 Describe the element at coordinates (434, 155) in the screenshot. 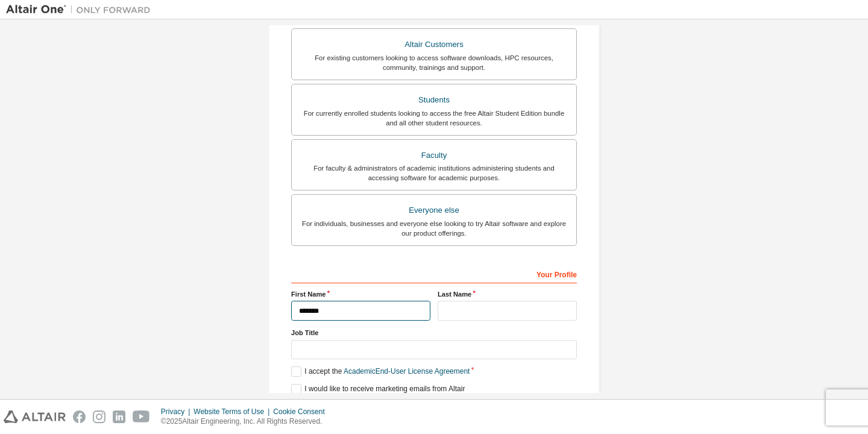

I see `div: Faculty` at that location.